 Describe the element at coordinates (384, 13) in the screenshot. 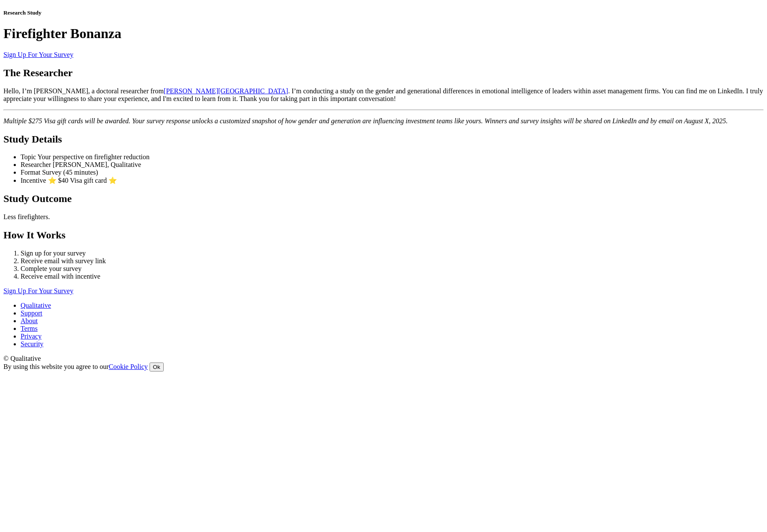

I see `h5: Research Study` at that location.